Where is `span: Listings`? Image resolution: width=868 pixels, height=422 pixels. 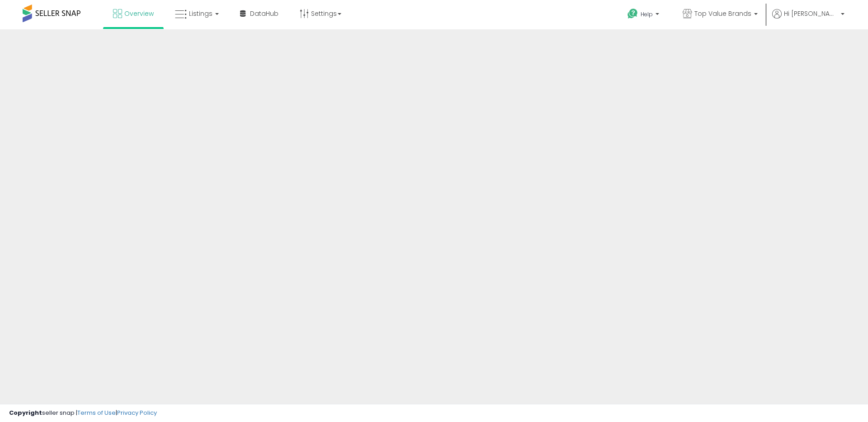 span: Listings is located at coordinates (201, 14).